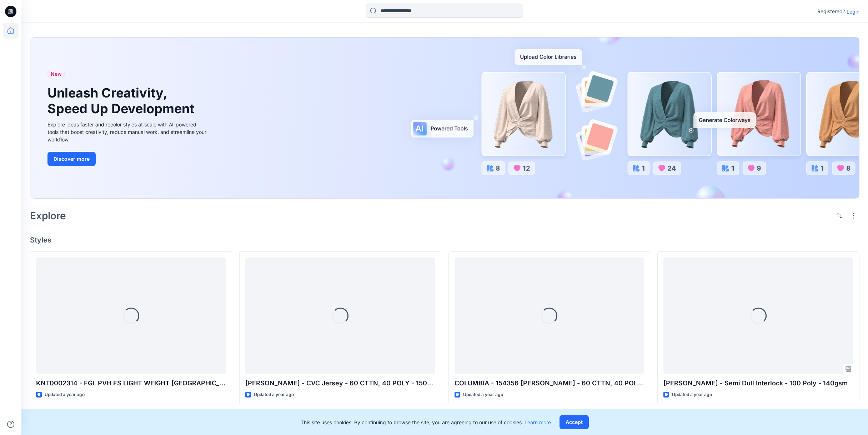 The width and height of the screenshot is (868, 435). Describe the element at coordinates (72, 158) in the screenshot. I see `button: Discover more` at that location.